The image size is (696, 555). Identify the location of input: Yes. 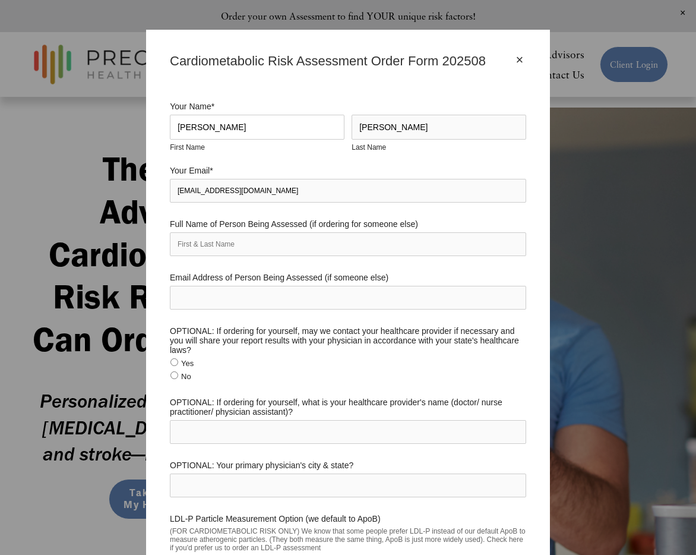
(174, 362).